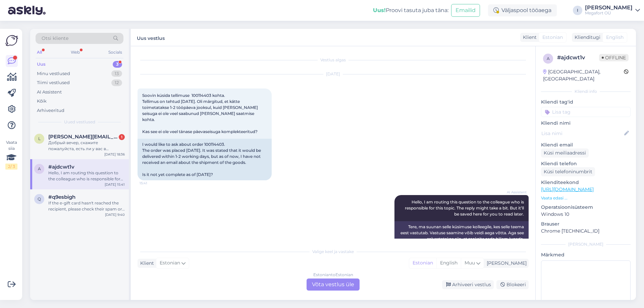 This screenshot has width=644, height=308. I want to click on span: l, so click(39, 138).